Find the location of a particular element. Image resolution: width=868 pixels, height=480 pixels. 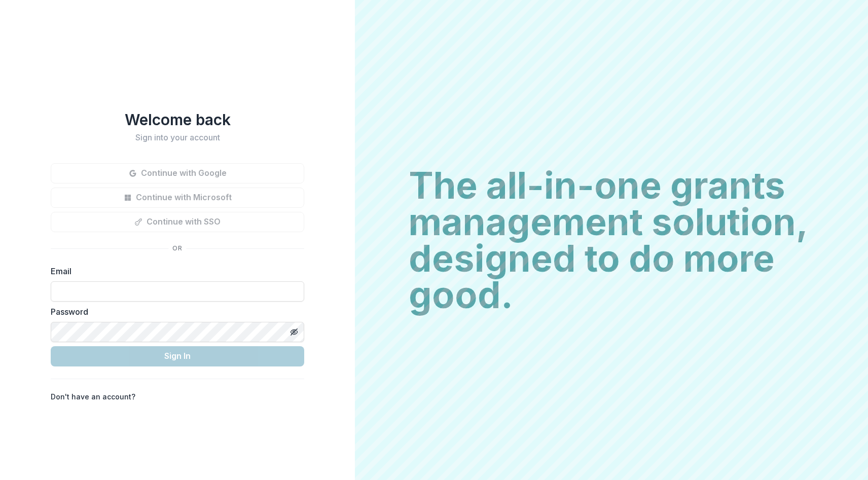

button: Continue with Microsoft is located at coordinates (177, 198).